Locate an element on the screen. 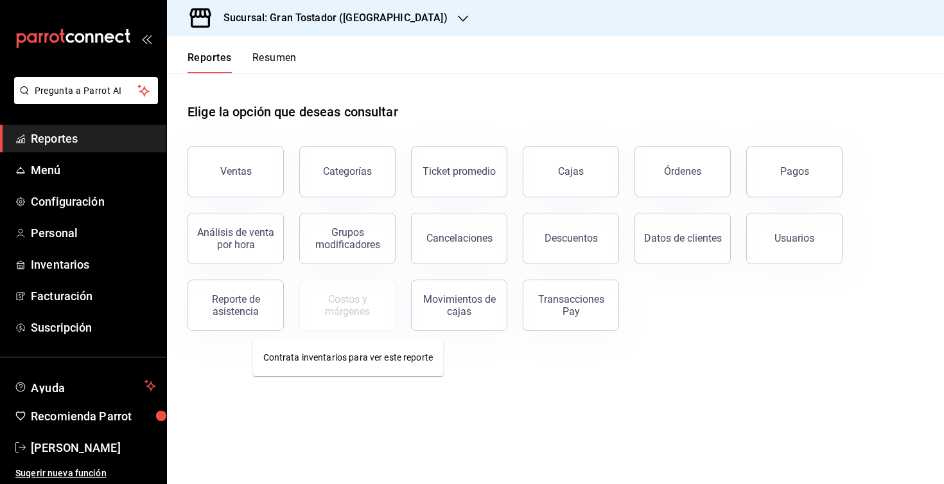 This screenshot has width=944, height=484. button: Pregunta a Parrot AI is located at coordinates (86, 91).